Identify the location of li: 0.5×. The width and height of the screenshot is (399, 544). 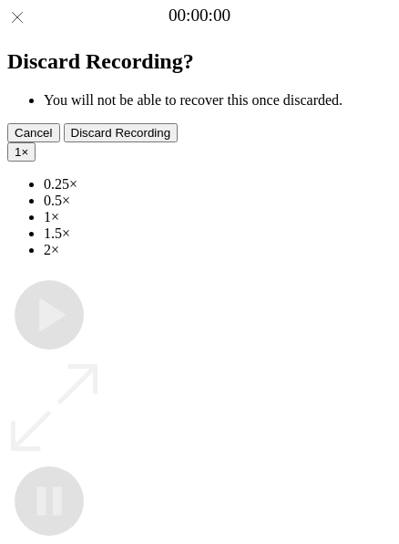
(218, 201).